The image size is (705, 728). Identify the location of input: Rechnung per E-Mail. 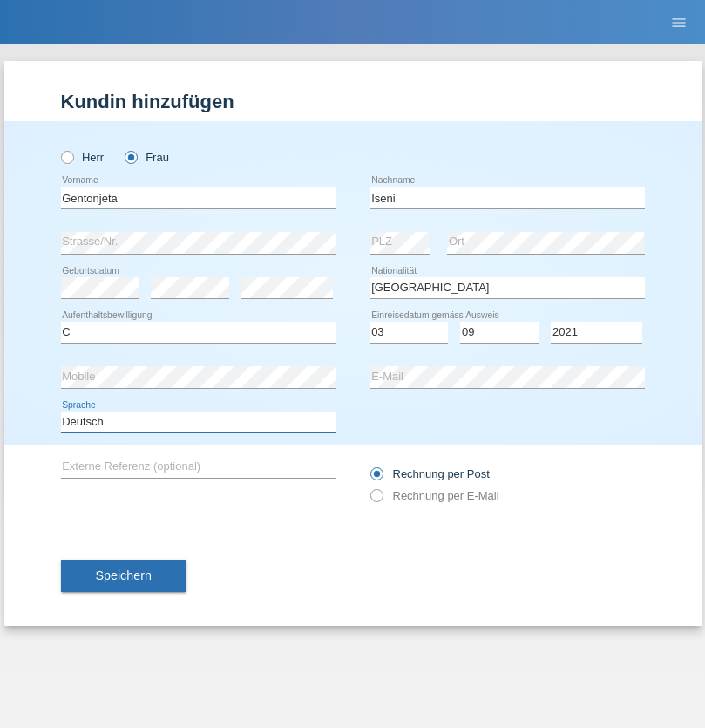
(375, 500).